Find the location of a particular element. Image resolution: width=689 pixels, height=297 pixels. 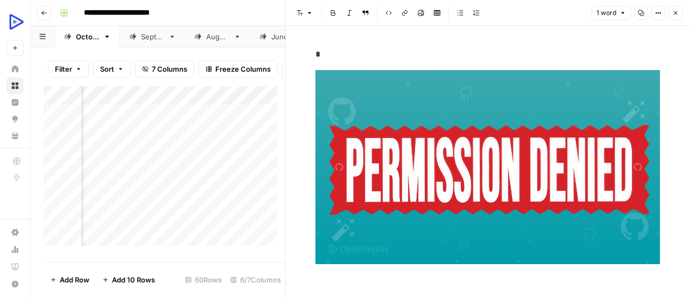

div: 60 Rows is located at coordinates (203, 279).